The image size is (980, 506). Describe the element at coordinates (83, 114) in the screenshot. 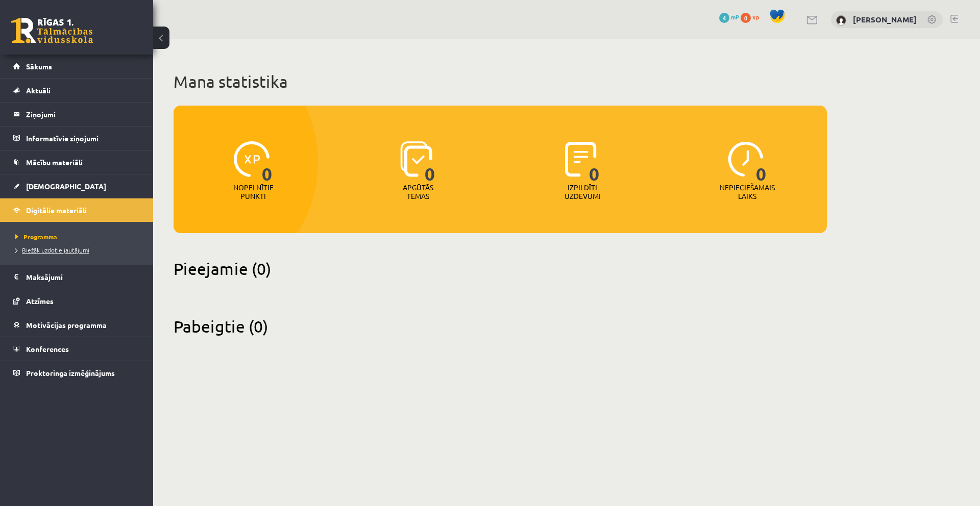

I see `legend: Ziņojumi` at that location.